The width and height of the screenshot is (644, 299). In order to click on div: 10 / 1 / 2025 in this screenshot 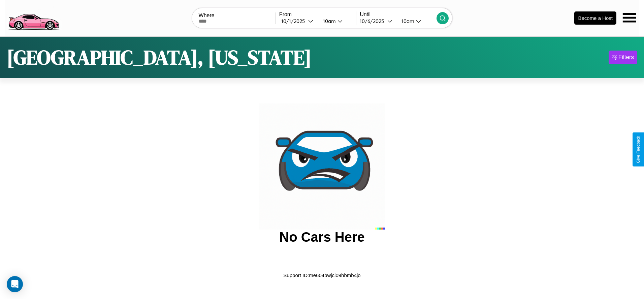, I will do `click(295, 21)`.